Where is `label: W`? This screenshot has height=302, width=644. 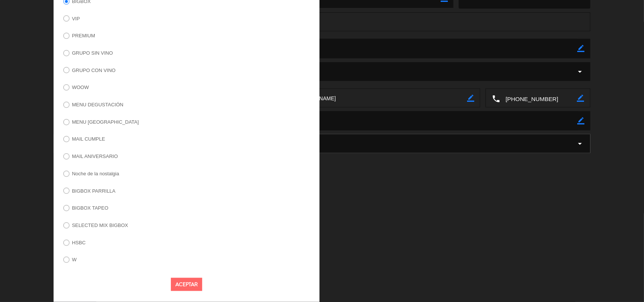
label: W is located at coordinates (74, 260).